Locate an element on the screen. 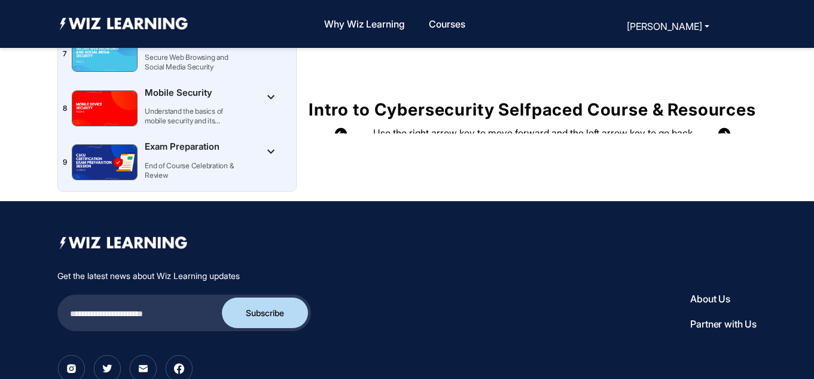 The image size is (814, 379). a: Why Wiz Learning is located at coordinates (364, 24).